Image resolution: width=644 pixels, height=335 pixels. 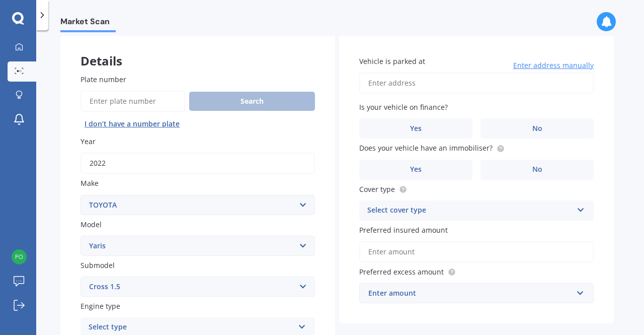 What do you see at coordinates (197, 163) in the screenshot?
I see `input: YYYY` at bounding box center [197, 163].